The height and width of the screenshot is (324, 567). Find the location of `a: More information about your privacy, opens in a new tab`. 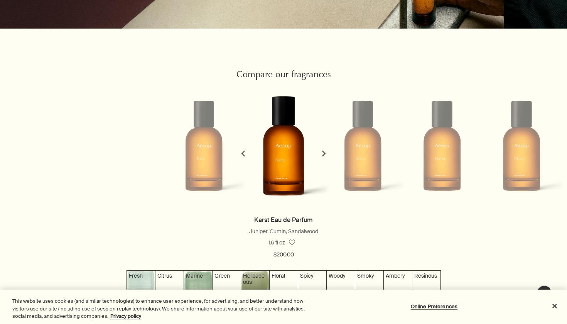

a: More information about your privacy, opens in a new tab is located at coordinates (126, 315).